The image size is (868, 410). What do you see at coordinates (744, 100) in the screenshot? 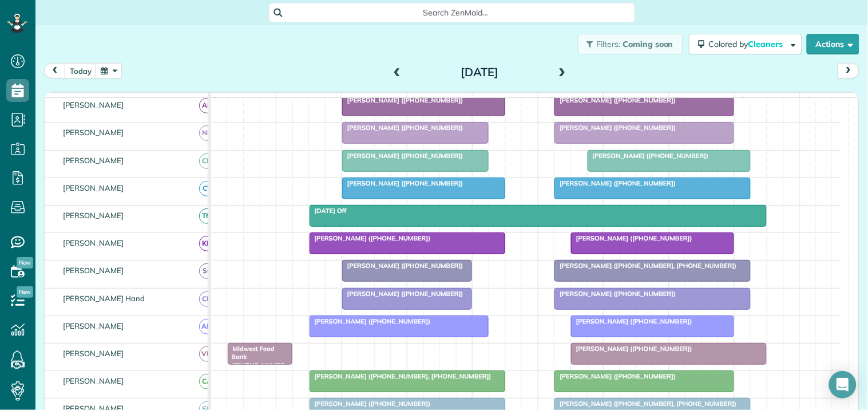
I see `span: 3pm` at bounding box center [744, 100].